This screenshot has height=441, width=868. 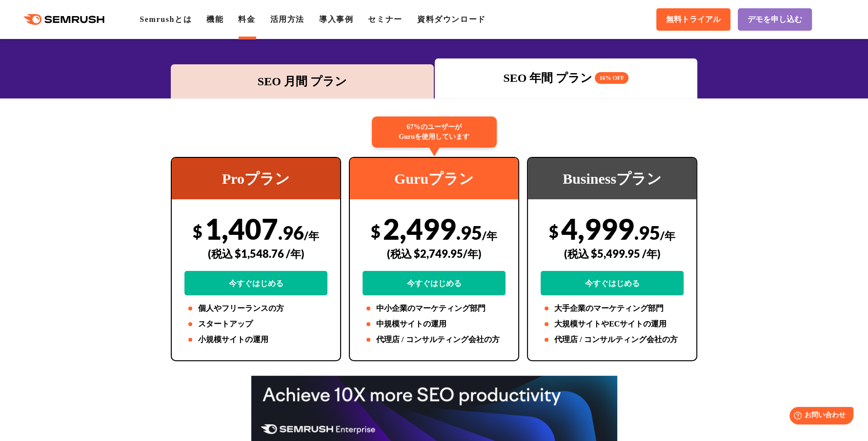 What do you see at coordinates (693, 19) in the screenshot?
I see `span: 無料トライアル` at bounding box center [693, 19].